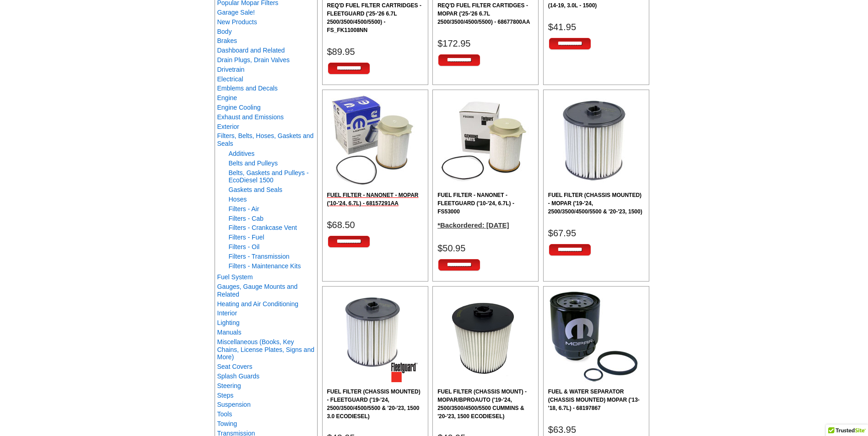 Image resolution: width=868 pixels, height=436 pixels. What do you see at coordinates (239, 107) in the screenshot?
I see `a: Engine Cooling` at bounding box center [239, 107].